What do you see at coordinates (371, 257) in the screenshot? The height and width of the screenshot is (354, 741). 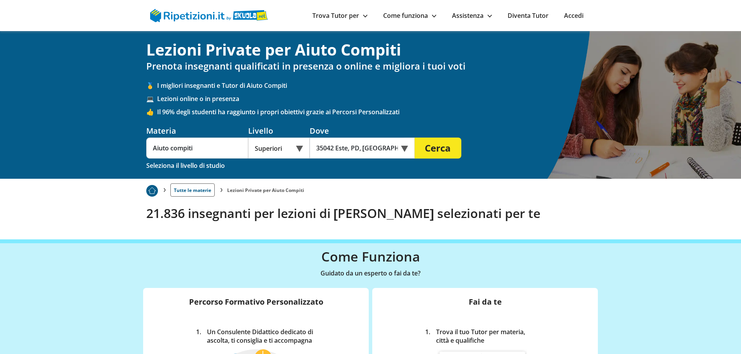 I see `h3: Come Funziona` at bounding box center [371, 257].